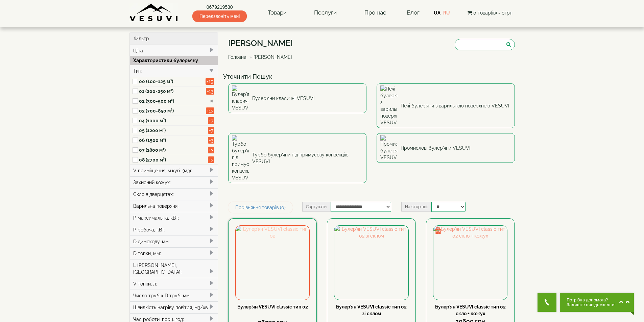 The width and height of the screenshot is (644, 322). I want to click on a: Булер'яни класичні VESUVI Булер'яни класичні VESUVI, so click(297, 98).